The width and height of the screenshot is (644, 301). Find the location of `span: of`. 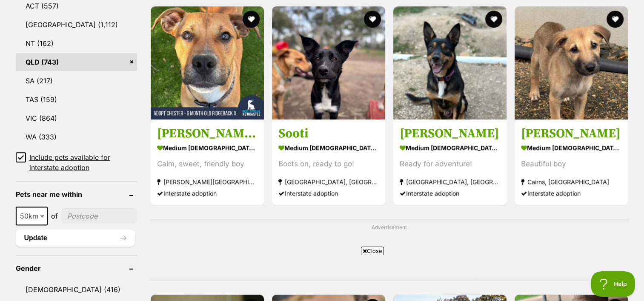

span: of is located at coordinates (55, 216).